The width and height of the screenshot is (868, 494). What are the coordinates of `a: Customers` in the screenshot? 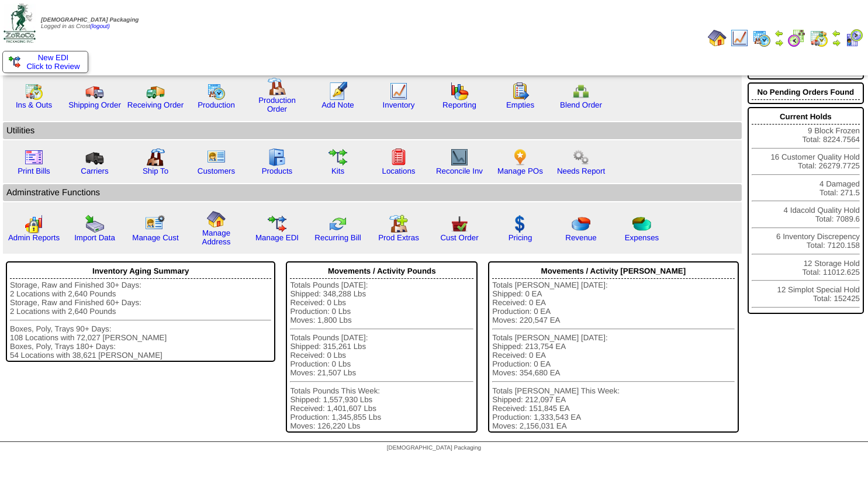 It's located at (216, 171).